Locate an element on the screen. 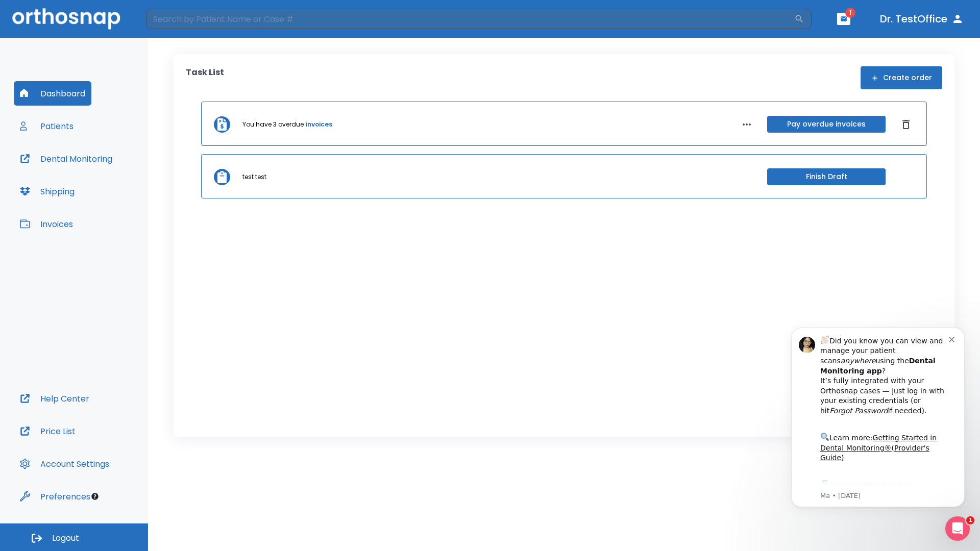 This screenshot has height=551, width=980. span: Logout is located at coordinates (65, 538).